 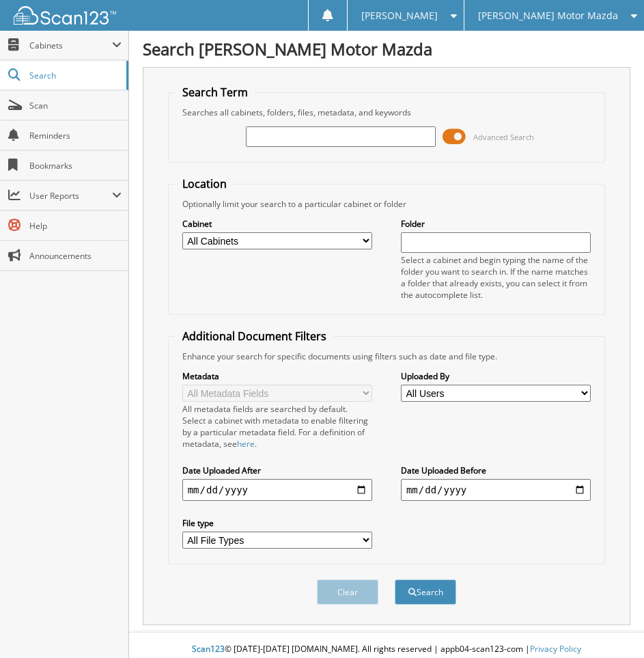 I want to click on span: Advanced Search, so click(x=503, y=137).